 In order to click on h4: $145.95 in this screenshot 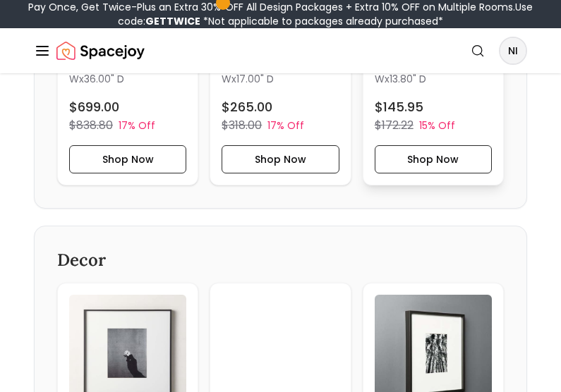, I will do `click(399, 107)`.